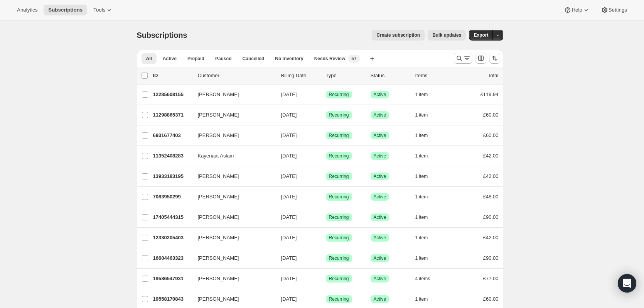 The width and height of the screenshot is (644, 308). Describe the element at coordinates (65, 10) in the screenshot. I see `button: Subscriptions` at that location.